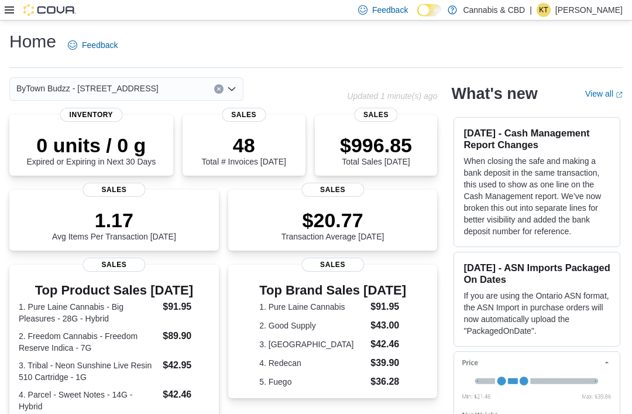 The image size is (632, 414). Describe the element at coordinates (91, 145) in the screenshot. I see `p: 0 units / 0 g` at that location.